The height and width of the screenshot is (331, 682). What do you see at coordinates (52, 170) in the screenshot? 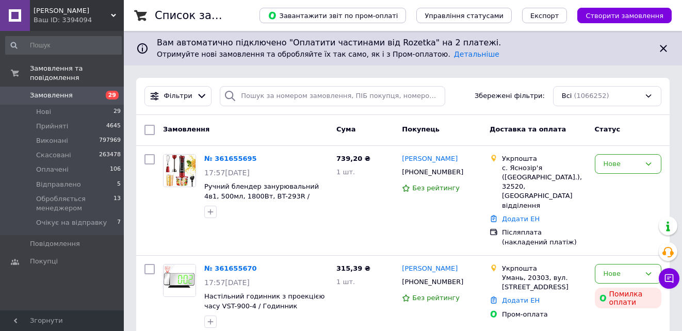
I see `span: Оплачені` at bounding box center [52, 170].